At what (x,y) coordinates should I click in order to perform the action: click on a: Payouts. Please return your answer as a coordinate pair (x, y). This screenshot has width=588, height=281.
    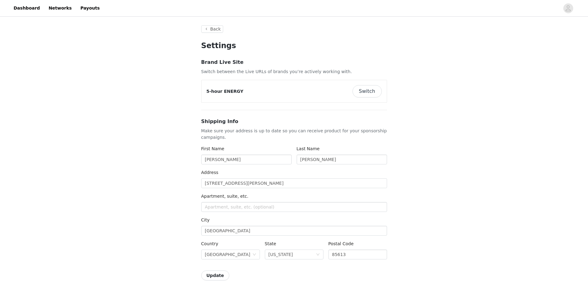
    Looking at the image, I should click on (90, 8).